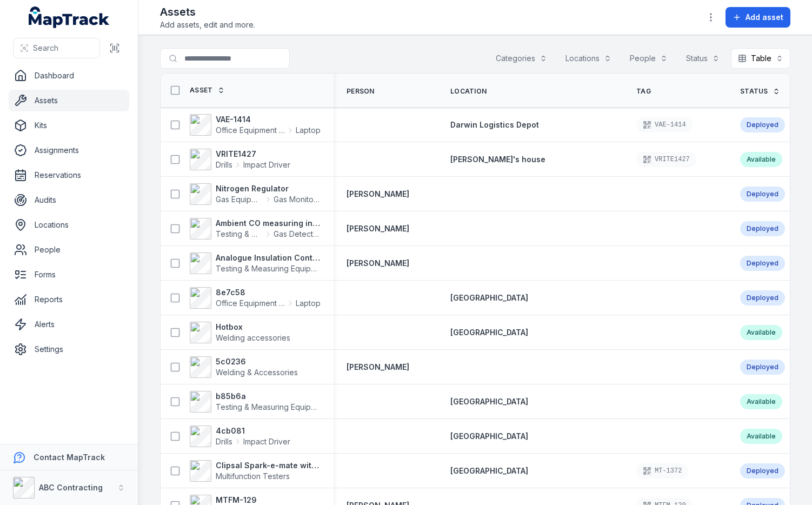  What do you see at coordinates (662, 471) in the screenshot?
I see `div: MT-1372` at bounding box center [662, 471].